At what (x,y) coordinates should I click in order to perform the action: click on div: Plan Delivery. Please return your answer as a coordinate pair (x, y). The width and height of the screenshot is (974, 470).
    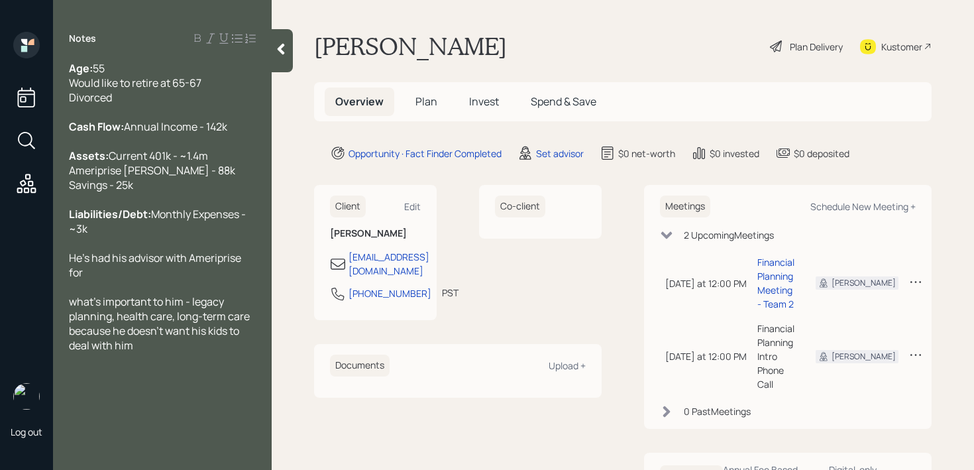
    Looking at the image, I should click on (817, 46).